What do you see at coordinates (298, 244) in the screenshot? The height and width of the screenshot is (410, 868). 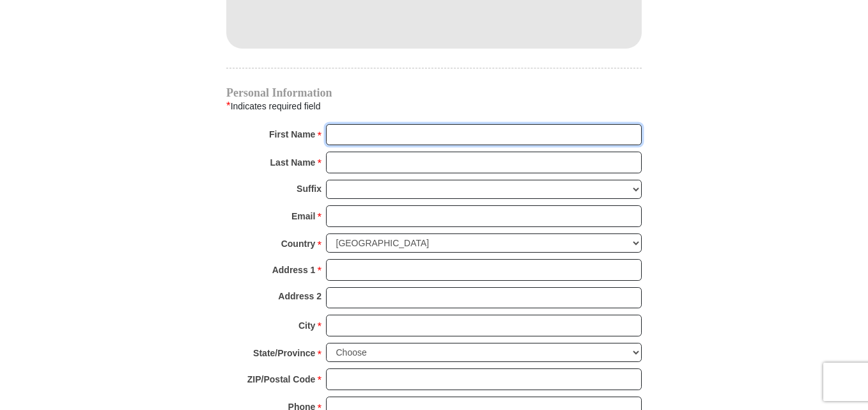 I see `strong: Country` at bounding box center [298, 244].